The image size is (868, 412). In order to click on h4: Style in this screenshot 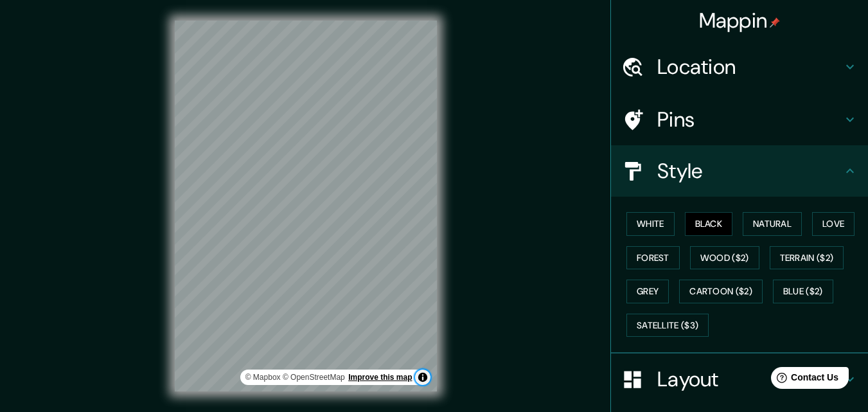, I will do `click(749, 171)`.